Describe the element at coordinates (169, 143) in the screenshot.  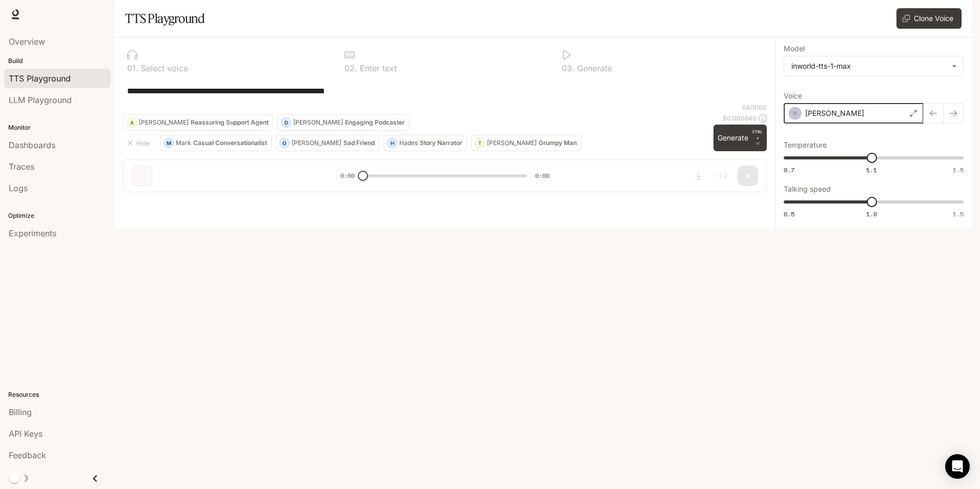
I see `div: M` at that location.